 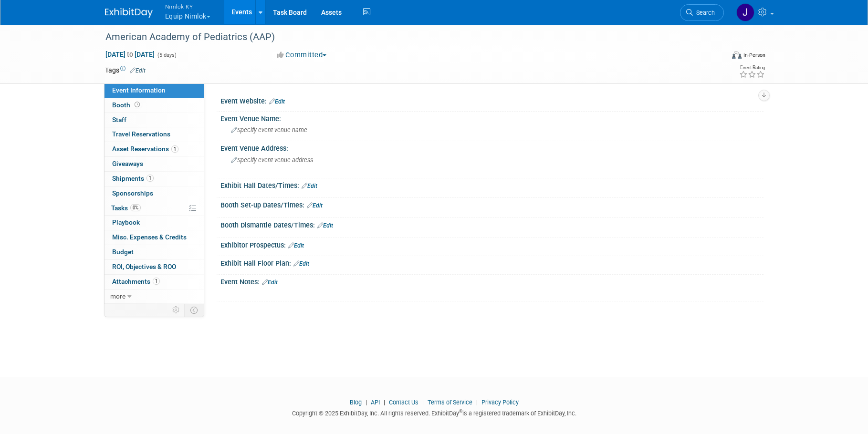 I want to click on a: Asset Reservations1, so click(x=154, y=150).